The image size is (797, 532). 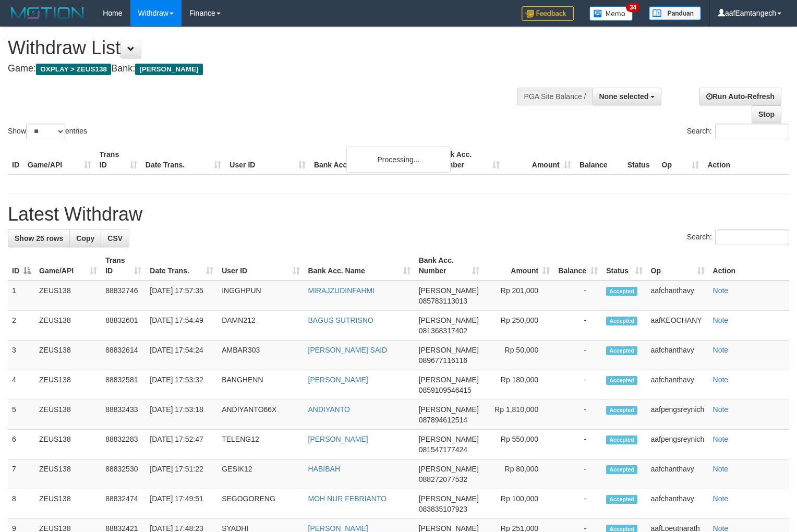 What do you see at coordinates (48, 131) in the screenshot?
I see `label: Show entries` at bounding box center [48, 131].